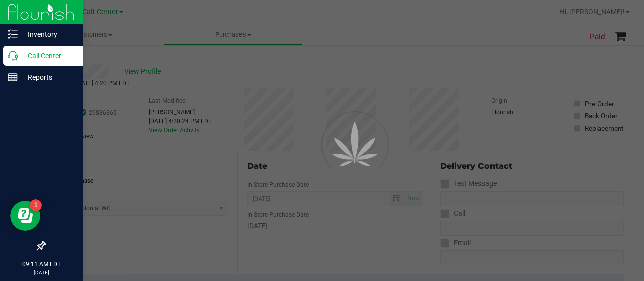 This screenshot has height=281, width=644. I want to click on p: Call Center, so click(48, 56).